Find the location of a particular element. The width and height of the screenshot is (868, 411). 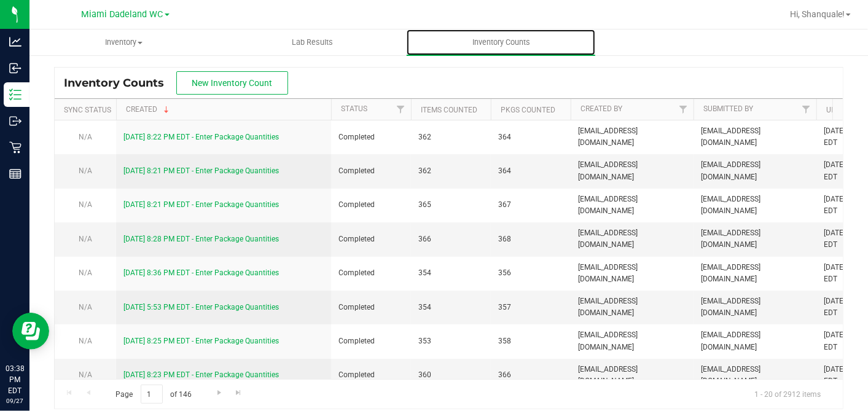

span: Miami Dadeland WC is located at coordinates (122, 14).